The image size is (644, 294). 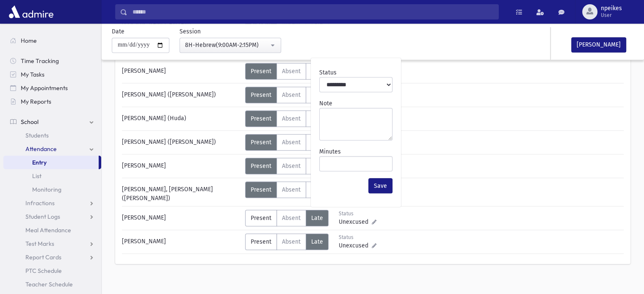 I want to click on span: My Reports, so click(x=36, y=102).